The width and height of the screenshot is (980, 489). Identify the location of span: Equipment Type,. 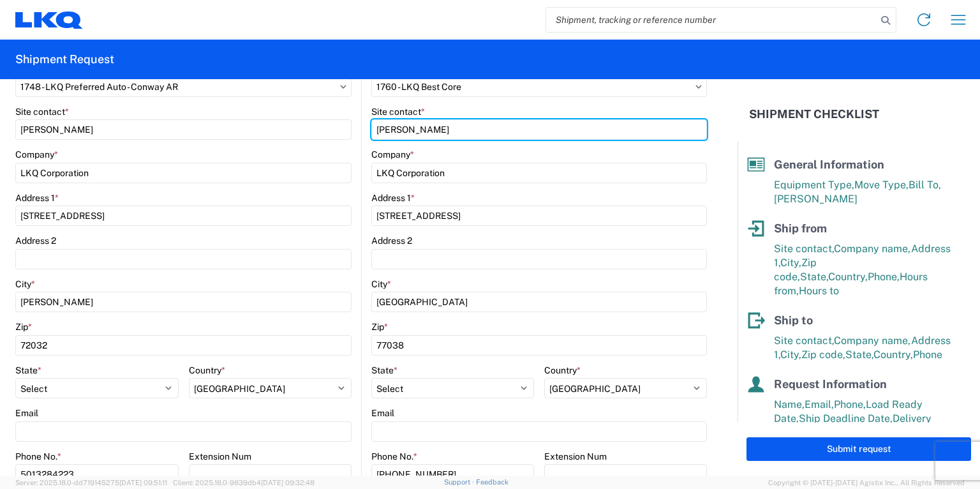
(814, 184).